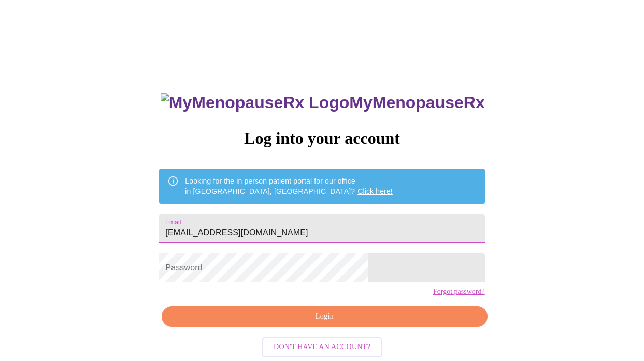 This screenshot has height=361, width=644. What do you see at coordinates (324, 317) in the screenshot?
I see `span: Login` at bounding box center [324, 317].